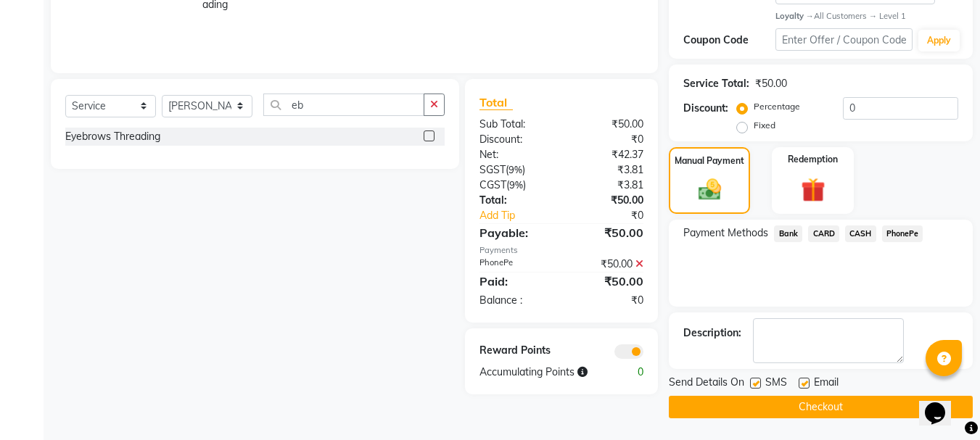 The image size is (980, 440). What do you see at coordinates (515, 281) in the screenshot?
I see `div: Paid:` at bounding box center [515, 281].